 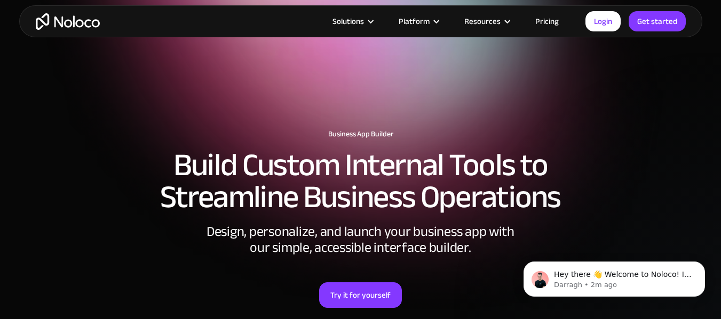 I want to click on h1: Business App Builder, so click(x=361, y=134).